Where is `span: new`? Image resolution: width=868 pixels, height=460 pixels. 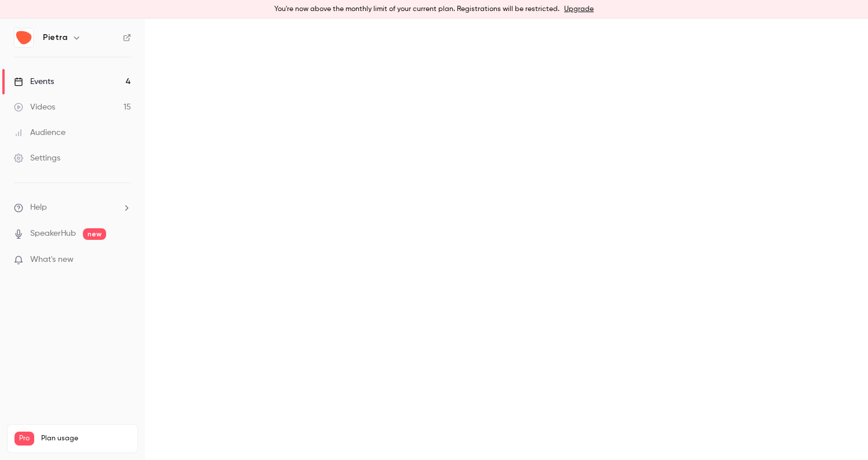 span: new is located at coordinates (95, 234).